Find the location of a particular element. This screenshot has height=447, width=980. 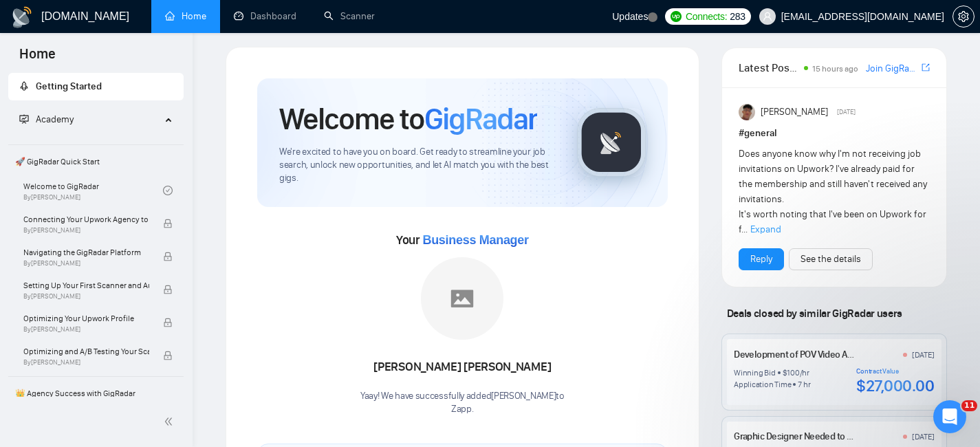

div: 7 hr is located at coordinates (804, 385).